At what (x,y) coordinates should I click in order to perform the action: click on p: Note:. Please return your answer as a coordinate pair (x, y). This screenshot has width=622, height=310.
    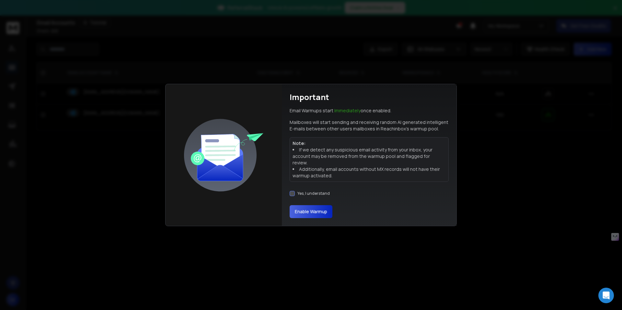
    Looking at the image, I should click on (369, 143).